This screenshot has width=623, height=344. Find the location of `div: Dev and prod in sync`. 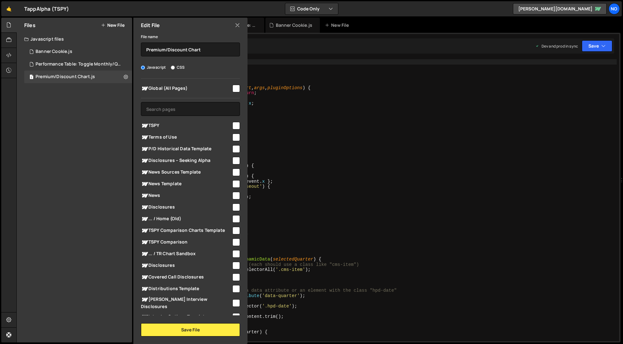

div: Dev and prod in sync is located at coordinates (557, 46).